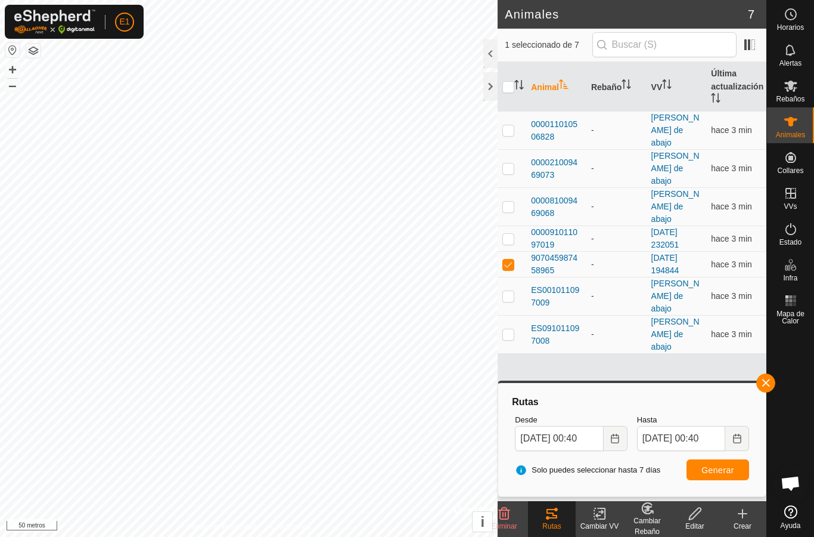 Image resolution: width=814 pixels, height=537 pixels. I want to click on font: Rebaño, so click(606, 87).